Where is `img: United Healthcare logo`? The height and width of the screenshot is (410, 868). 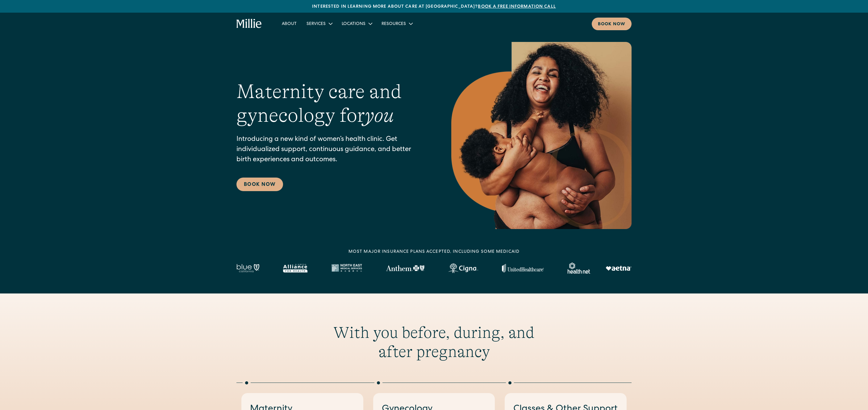 img: United Healthcare logo is located at coordinates (523, 268).